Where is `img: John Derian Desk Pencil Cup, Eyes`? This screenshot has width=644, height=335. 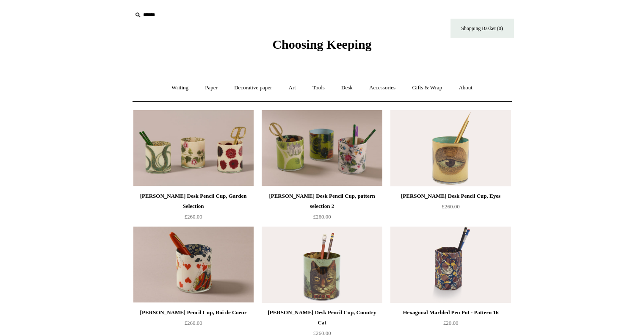
img: John Derian Desk Pencil Cup, Eyes is located at coordinates (451, 149).